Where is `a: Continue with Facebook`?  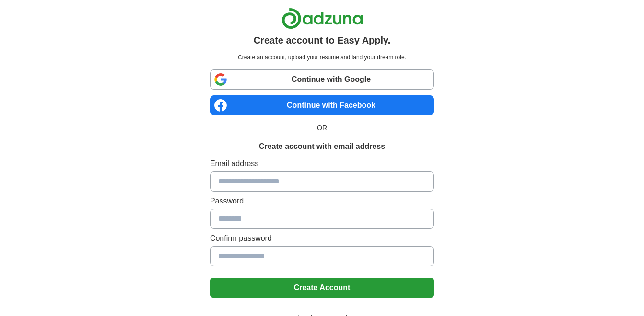
a: Continue with Facebook is located at coordinates (322, 105).